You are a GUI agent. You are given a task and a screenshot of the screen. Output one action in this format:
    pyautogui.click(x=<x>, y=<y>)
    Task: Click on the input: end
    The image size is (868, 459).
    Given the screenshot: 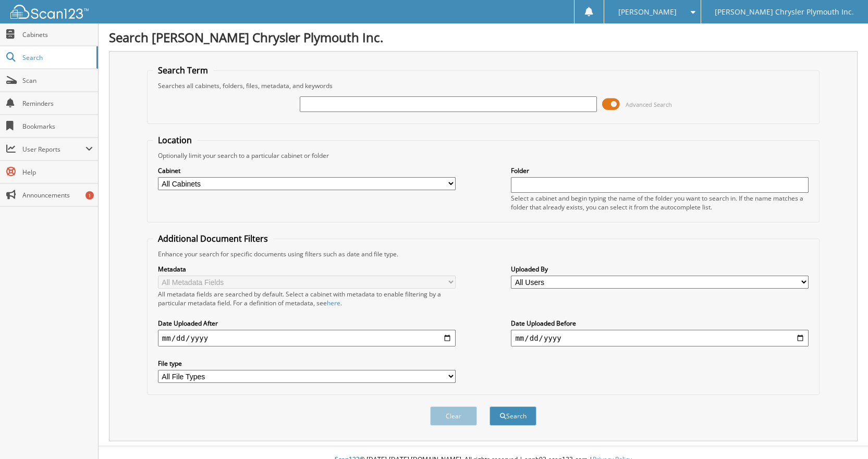 What is the action you would take?
    pyautogui.click(x=659, y=339)
    